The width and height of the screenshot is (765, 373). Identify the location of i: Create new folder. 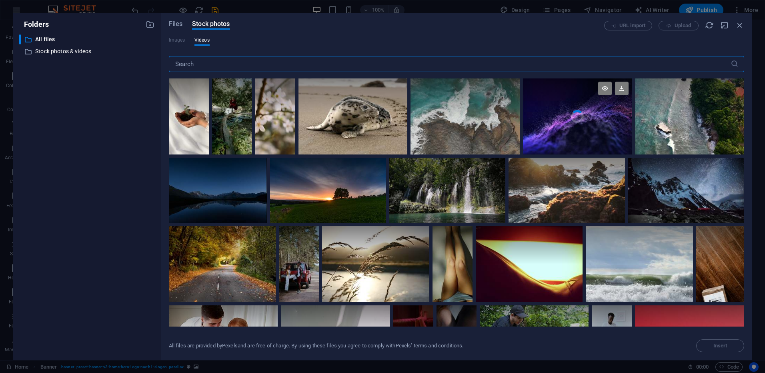
(150, 24).